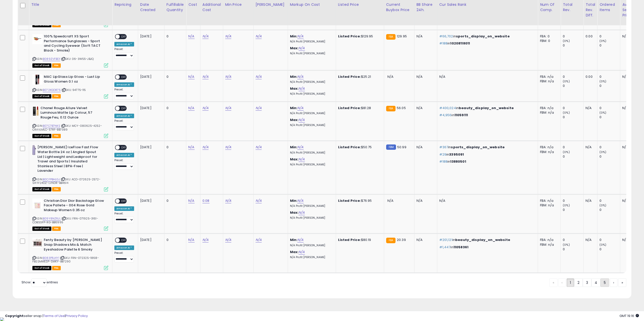 This screenshot has width=644, height=321. I want to click on div: Num of Comp., so click(549, 7).